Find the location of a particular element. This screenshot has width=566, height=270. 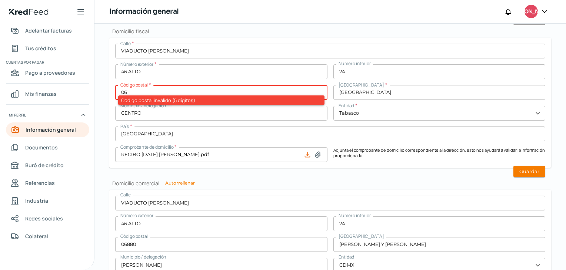

a: Pago a proveedores is located at coordinates (47, 73).